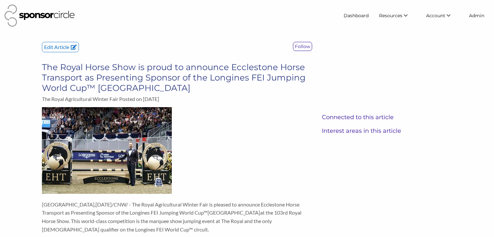  What do you see at coordinates (390, 16) in the screenshot?
I see `span: Resources` at bounding box center [390, 16].